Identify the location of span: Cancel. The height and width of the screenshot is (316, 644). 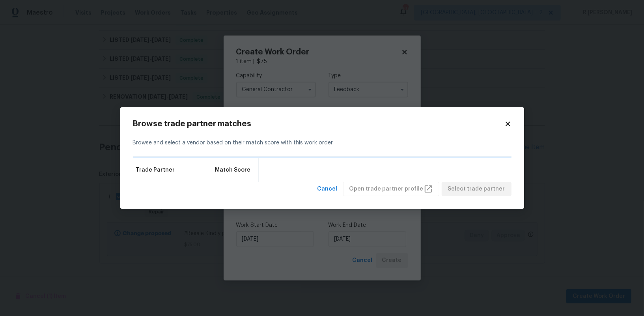
(327, 189).